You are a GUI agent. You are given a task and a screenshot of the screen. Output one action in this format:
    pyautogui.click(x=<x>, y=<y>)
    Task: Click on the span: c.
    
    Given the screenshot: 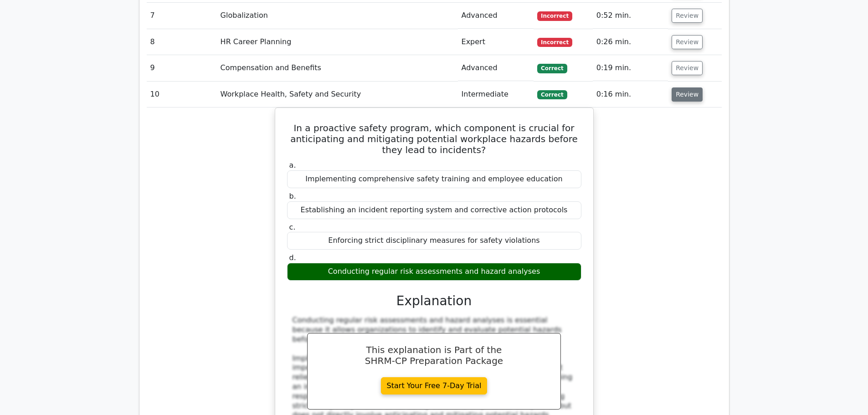 What is the action you would take?
    pyautogui.click(x=293, y=227)
    